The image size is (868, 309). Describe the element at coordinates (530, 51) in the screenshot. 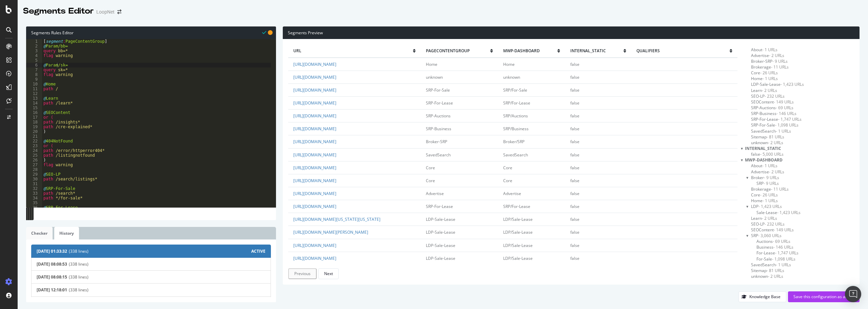

I see `span: mwp-dashboard` at that location.